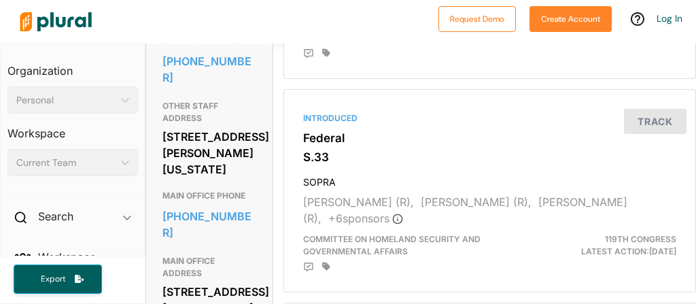 The height and width of the screenshot is (304, 696). Describe the element at coordinates (53, 279) in the screenshot. I see `span: Export` at that location.